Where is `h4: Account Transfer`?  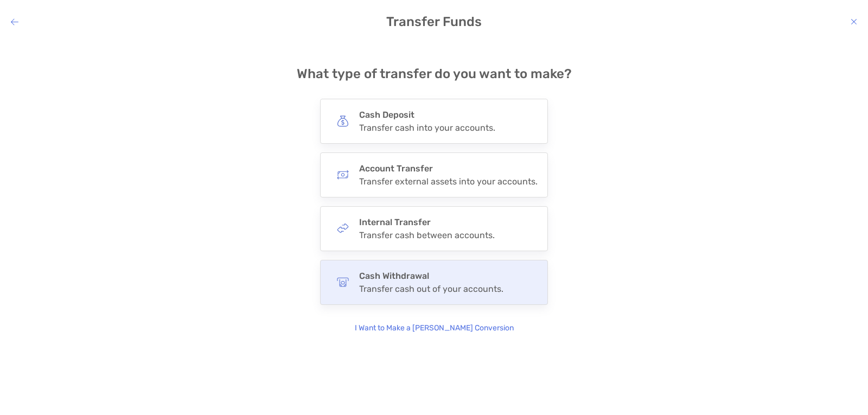 h4: Account Transfer is located at coordinates (448, 168).